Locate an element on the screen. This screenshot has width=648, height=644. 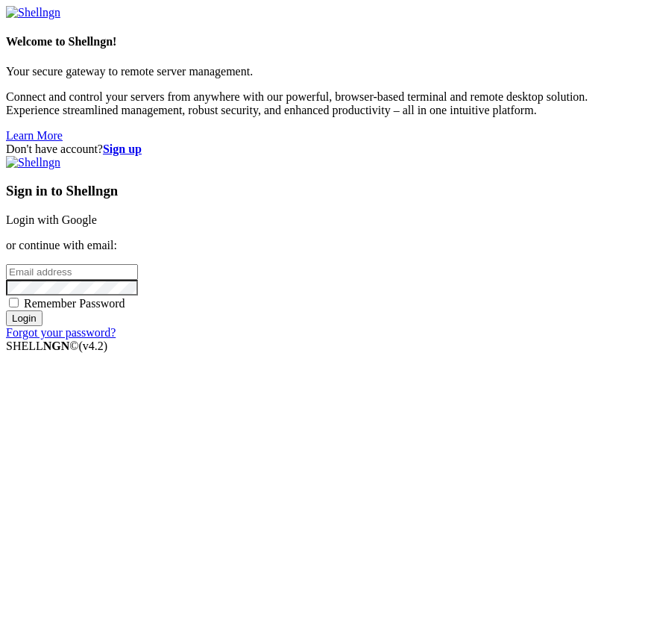
a: Sign up is located at coordinates (123, 149).